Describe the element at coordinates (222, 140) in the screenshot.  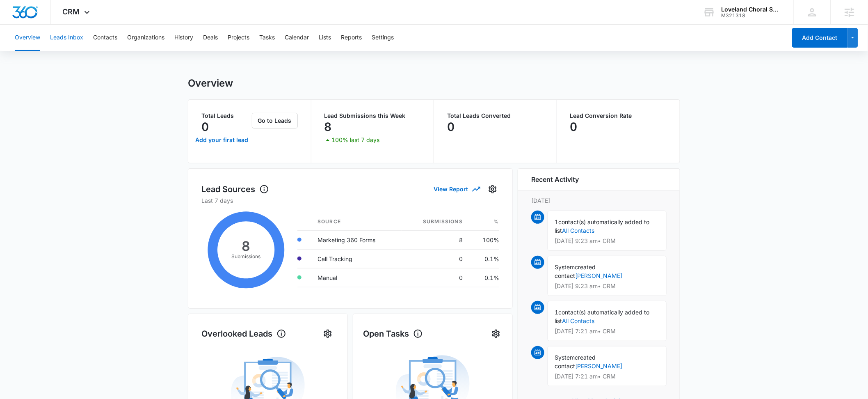
I see `a: Add your first lead` at that location.